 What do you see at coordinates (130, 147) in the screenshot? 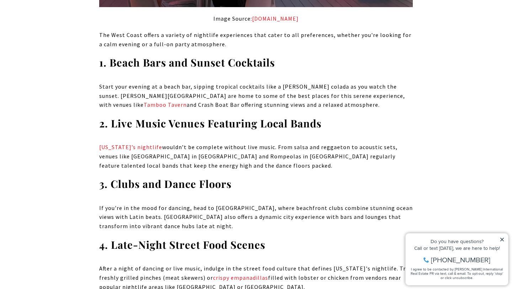
I see `a: Puerto Rico’s nightlife - open in a new tab` at bounding box center [130, 147].